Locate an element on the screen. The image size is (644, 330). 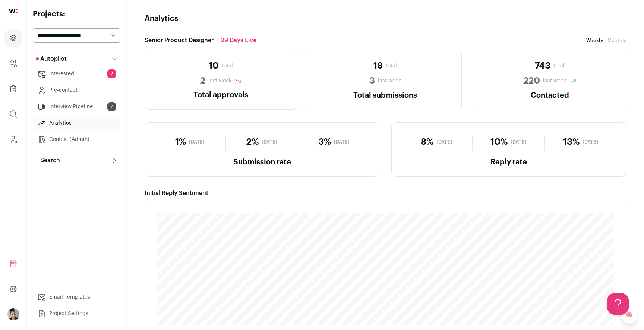
span: 3% is located at coordinates (324, 142).